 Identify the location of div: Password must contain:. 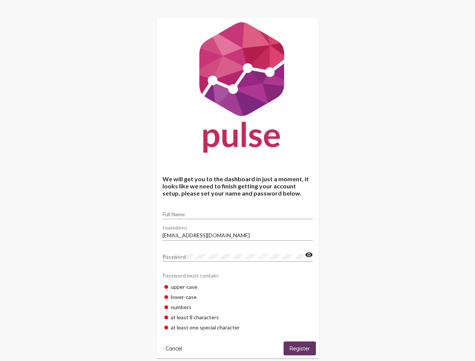
(238, 275).